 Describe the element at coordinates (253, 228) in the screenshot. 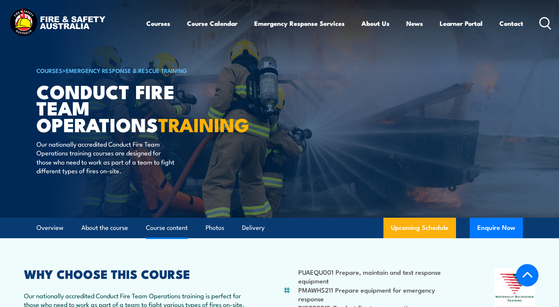

I see `a: Delivery` at that location.